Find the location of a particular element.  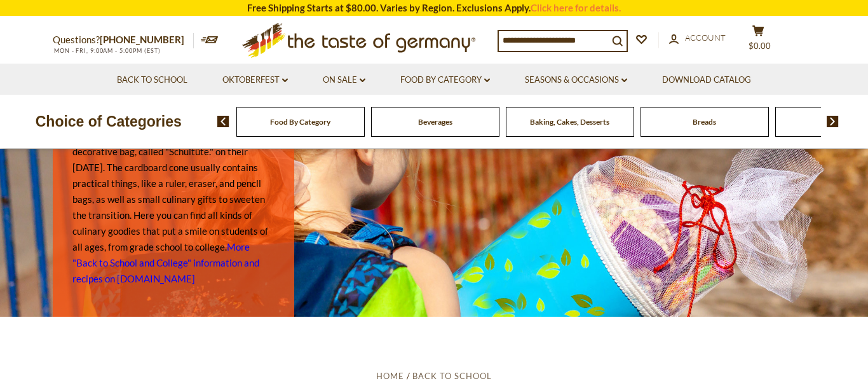

span: Breads is located at coordinates (704, 121).